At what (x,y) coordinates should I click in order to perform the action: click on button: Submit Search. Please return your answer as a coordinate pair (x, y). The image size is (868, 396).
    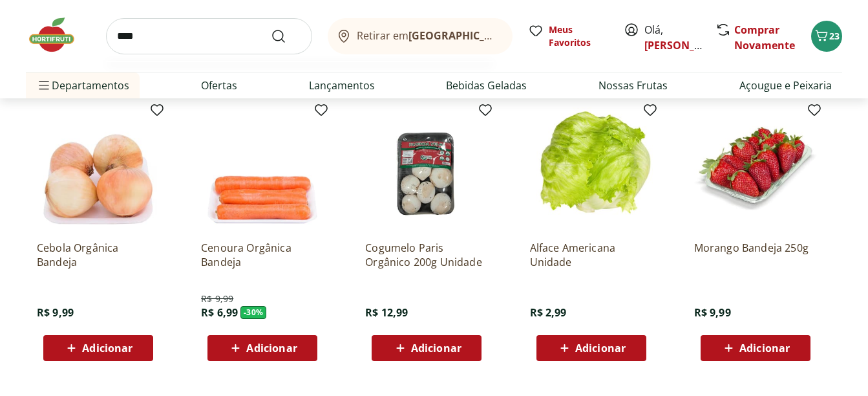
    Looking at the image, I should click on (286, 36).